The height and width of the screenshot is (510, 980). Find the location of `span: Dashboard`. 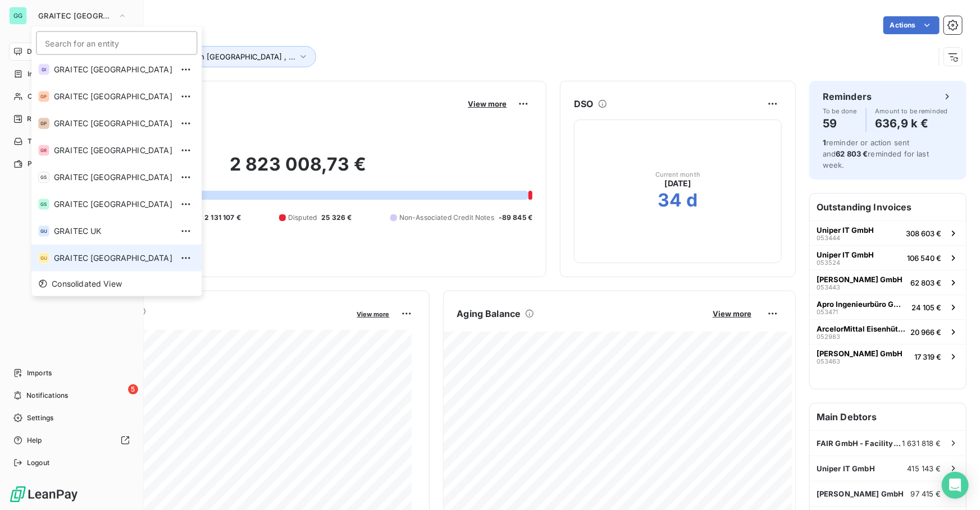

span: Dashboard is located at coordinates (45, 52).